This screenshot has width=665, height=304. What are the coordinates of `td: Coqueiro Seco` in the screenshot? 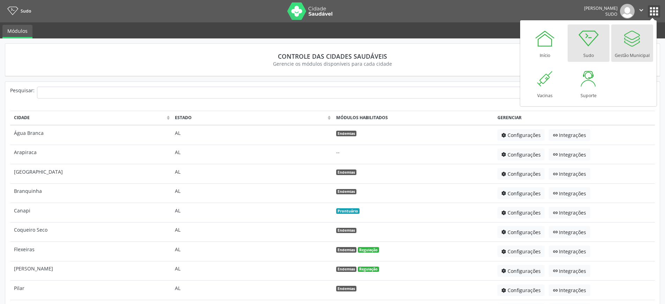 It's located at (91, 232).